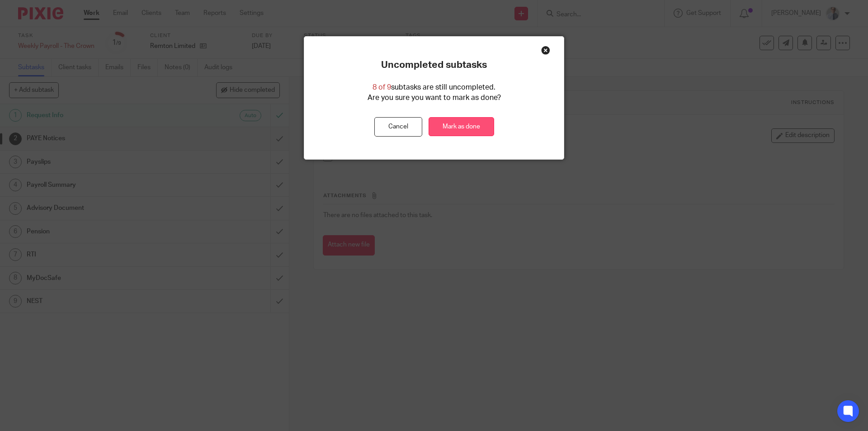 The width and height of the screenshot is (868, 431). Describe the element at coordinates (546, 50) in the screenshot. I see `div: Close this dialog window` at that location.